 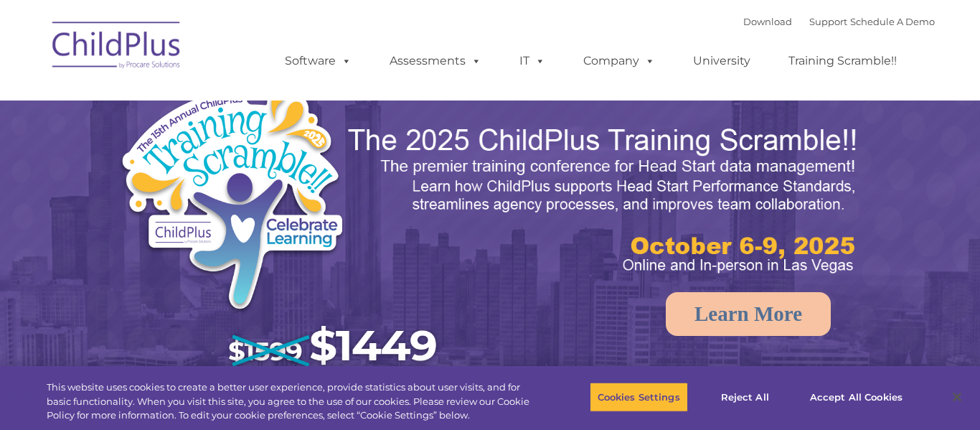 I want to click on button: Cookies Settings, so click(x=639, y=397).